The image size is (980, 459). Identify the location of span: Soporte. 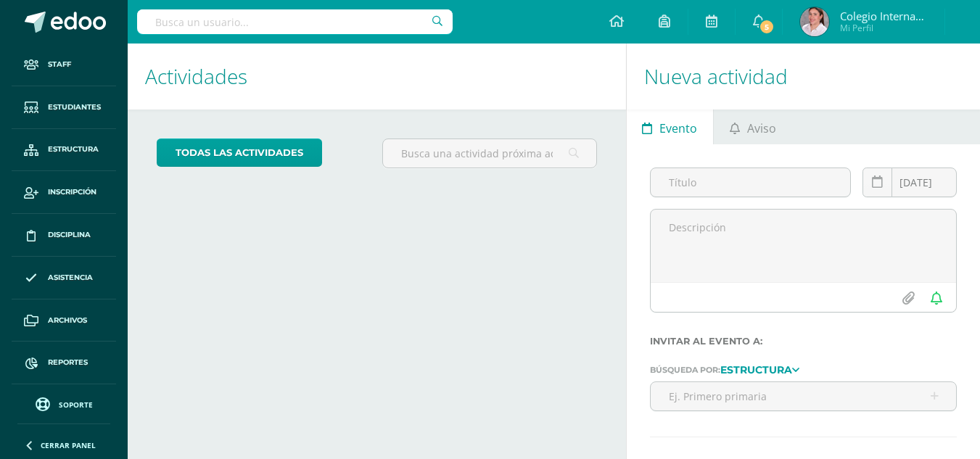
(76, 405).